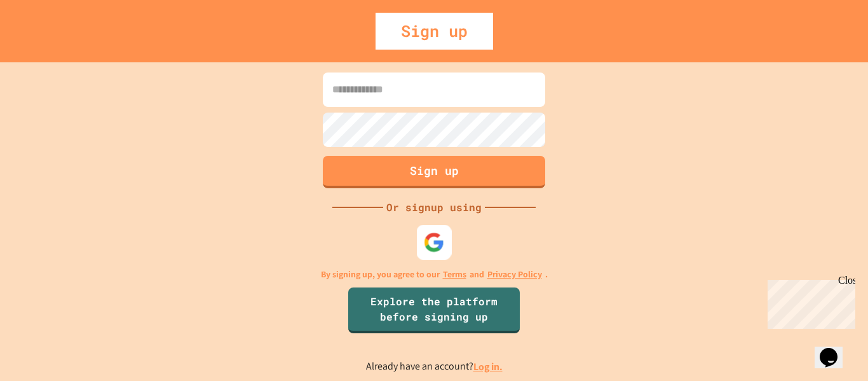 The width and height of the screenshot is (868, 381). Describe the element at coordinates (434, 32) in the screenshot. I see `div: Sign up` at that location.